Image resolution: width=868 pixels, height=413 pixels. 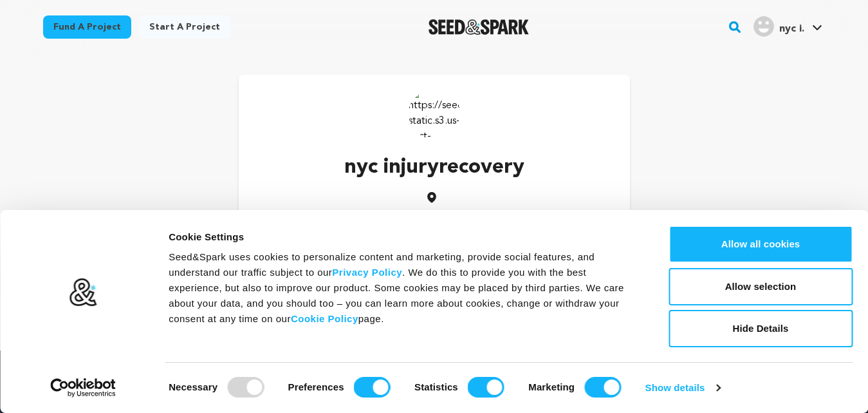 I want to click on img: https://seedandspark-static.s3.us-east-2.amazonaws.com/images/User/002/310/674/medium/ACg8ocKSuuT..., so click(x=435, y=113).